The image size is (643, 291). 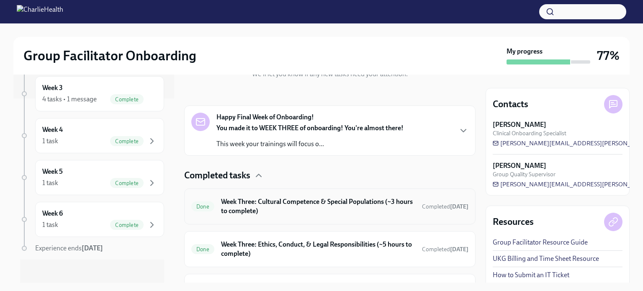 What do you see at coordinates (52, 214) in the screenshot?
I see `h6: Week 6` at bounding box center [52, 214].